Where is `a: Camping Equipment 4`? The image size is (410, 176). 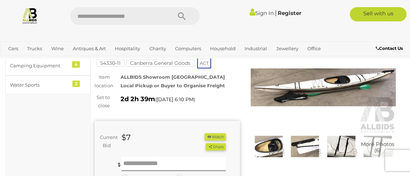 a: Camping Equipment 4 is located at coordinates (48, 66).